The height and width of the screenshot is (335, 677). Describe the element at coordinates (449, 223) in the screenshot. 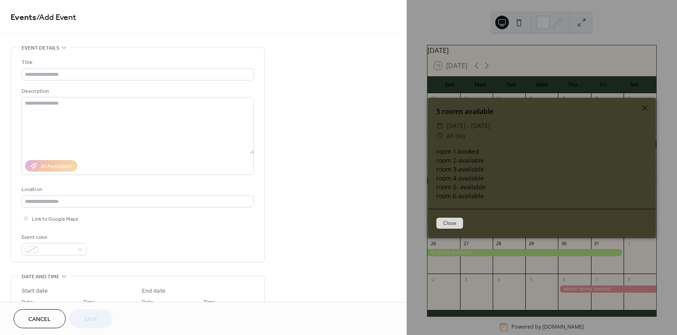

I see `button: Close` at that location.